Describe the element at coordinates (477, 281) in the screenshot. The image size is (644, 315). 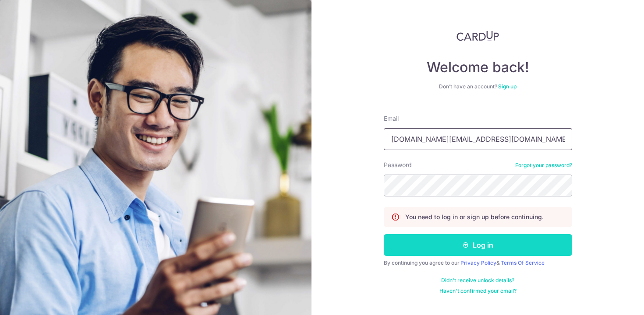
I see `a: Didn't receive unlock details?` at that location.